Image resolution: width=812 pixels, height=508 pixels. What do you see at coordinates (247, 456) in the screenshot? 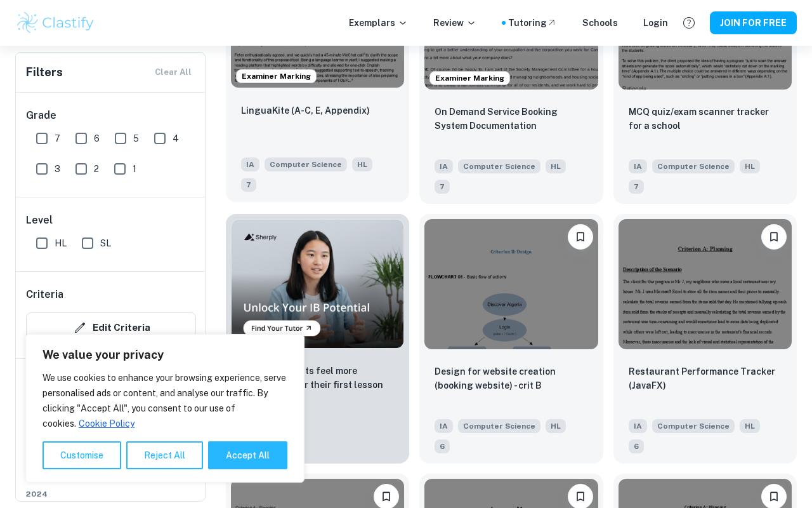
I see `button: Accept All` at bounding box center [247, 456].